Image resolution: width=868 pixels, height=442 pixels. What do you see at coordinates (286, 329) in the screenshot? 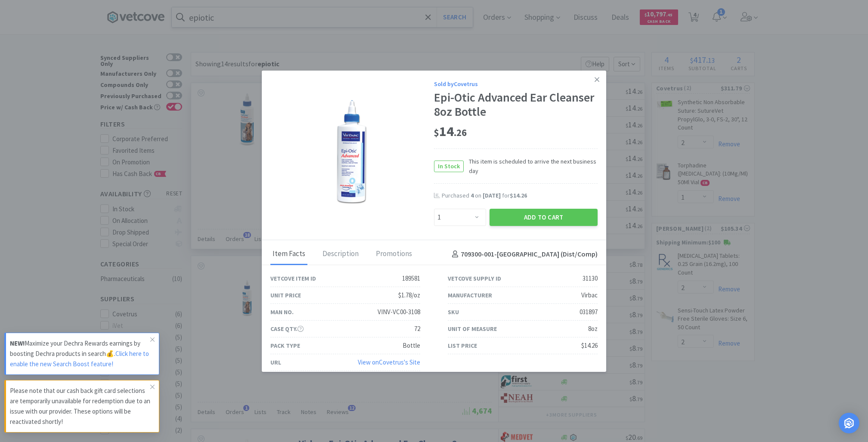
I see `div: Case Qty.` at bounding box center [286, 329].